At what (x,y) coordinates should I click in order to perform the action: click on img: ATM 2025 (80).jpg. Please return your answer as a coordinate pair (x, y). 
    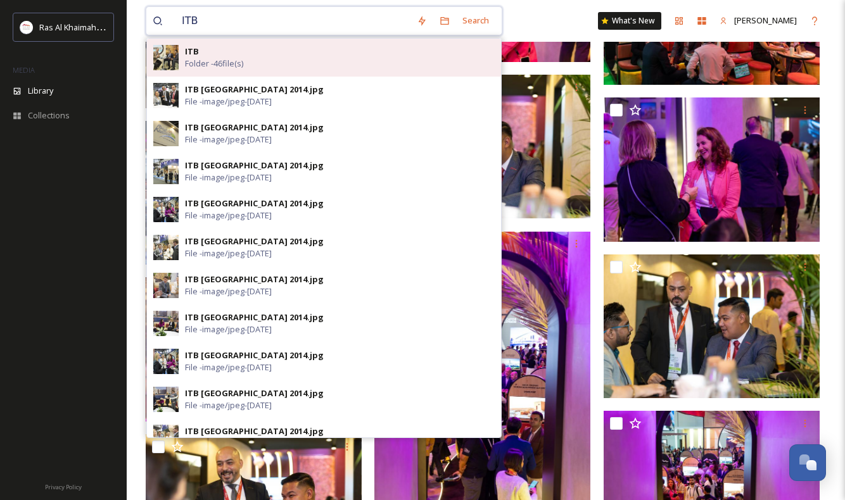
    Looking at the image, I should click on (711, 326).